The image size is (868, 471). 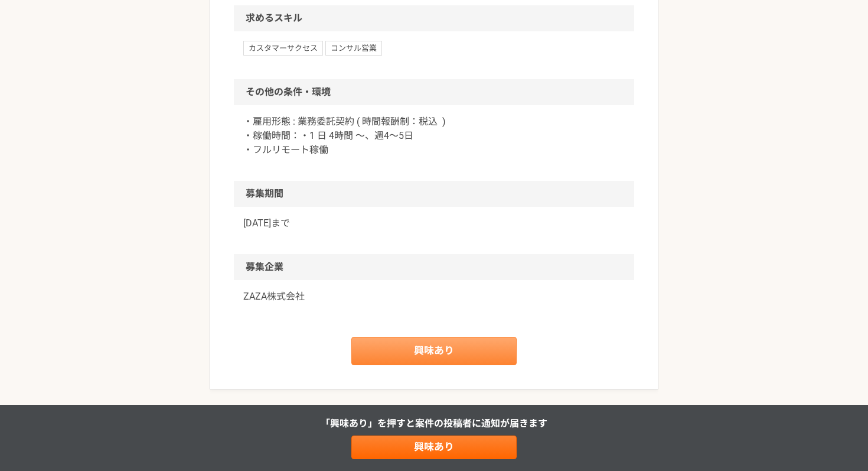 I want to click on h2: 募集企業, so click(x=434, y=267).